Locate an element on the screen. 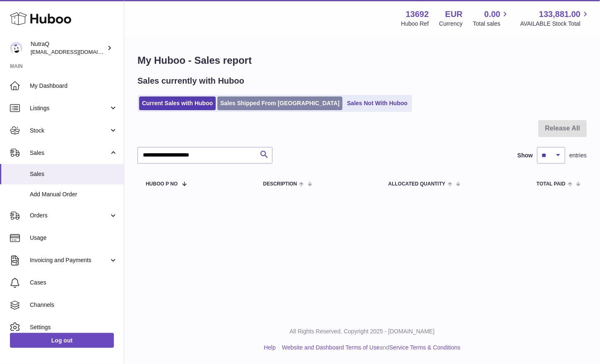  span: Description is located at coordinates (280, 184).